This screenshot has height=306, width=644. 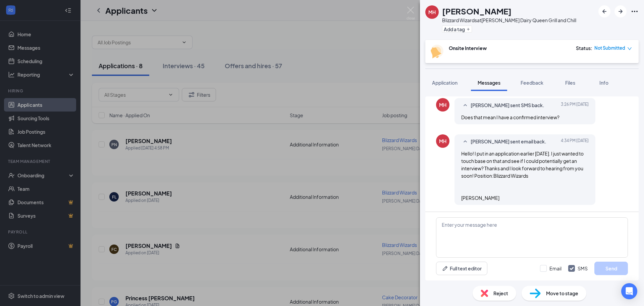 What do you see at coordinates (562, 293) in the screenshot?
I see `span: Move to stage` at bounding box center [562, 293].